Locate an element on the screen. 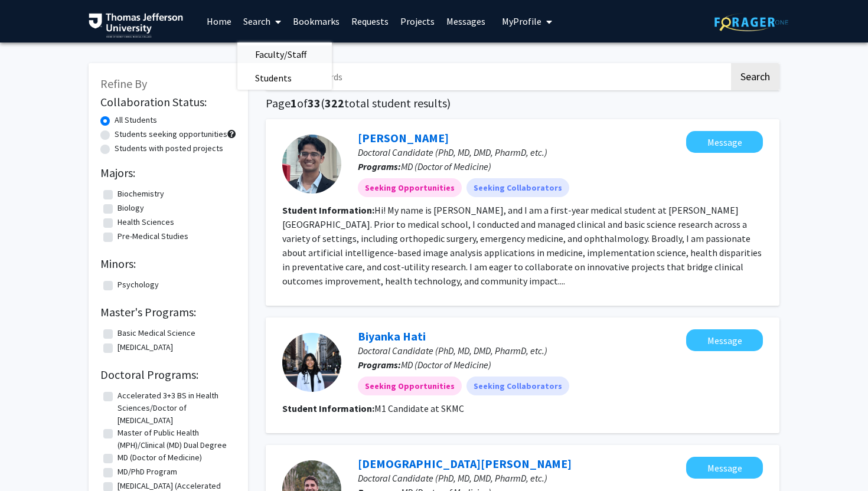 Image resolution: width=868 pixels, height=491 pixels. h2: Minors: is located at coordinates (168, 264).